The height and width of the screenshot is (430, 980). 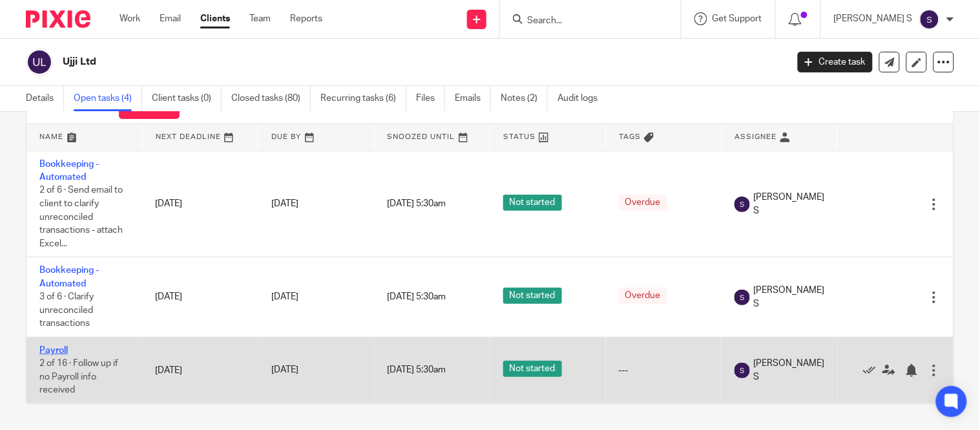 I want to click on input: Search, so click(x=584, y=21).